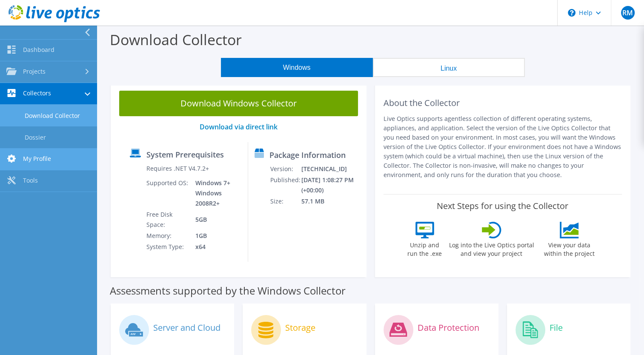 This screenshot has height=355, width=644. What do you see at coordinates (449, 67) in the screenshot?
I see `button: Linux` at bounding box center [449, 67].